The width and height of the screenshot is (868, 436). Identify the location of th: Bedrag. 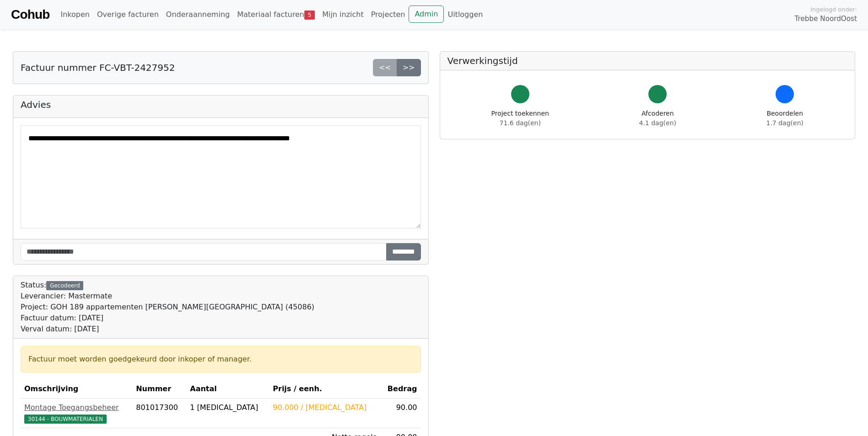
(400, 389).